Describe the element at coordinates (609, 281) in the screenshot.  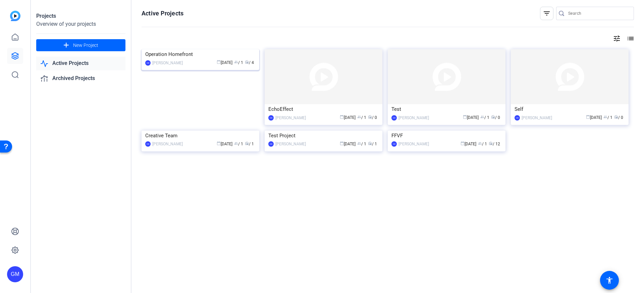
I see `mat-icon: accessibility` at that location.